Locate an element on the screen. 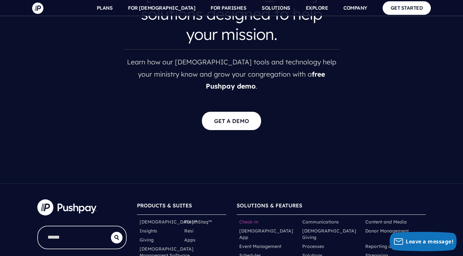 The height and width of the screenshot is (256, 463). button: Leave a message! is located at coordinates (424, 241).